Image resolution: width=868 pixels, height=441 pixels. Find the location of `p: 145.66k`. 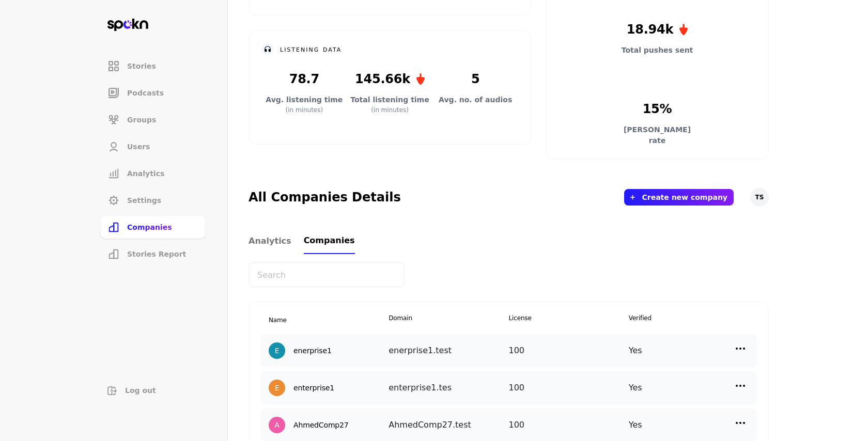

p: 145.66k is located at coordinates (390, 79).